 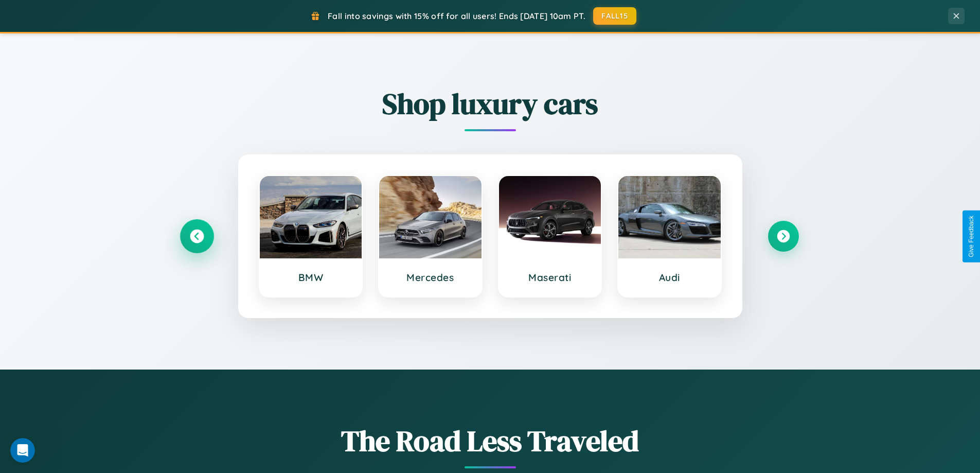 I want to click on h3: Audi, so click(x=670, y=278).